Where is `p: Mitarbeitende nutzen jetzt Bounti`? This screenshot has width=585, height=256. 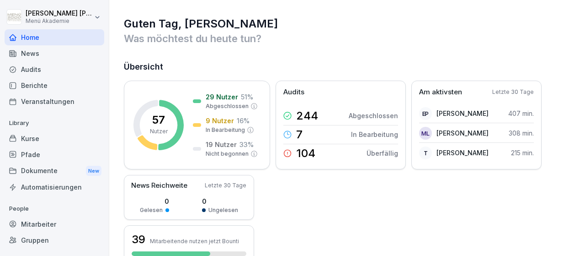 p: Mitarbeitende nutzen jetzt Bounti is located at coordinates (194, 240).